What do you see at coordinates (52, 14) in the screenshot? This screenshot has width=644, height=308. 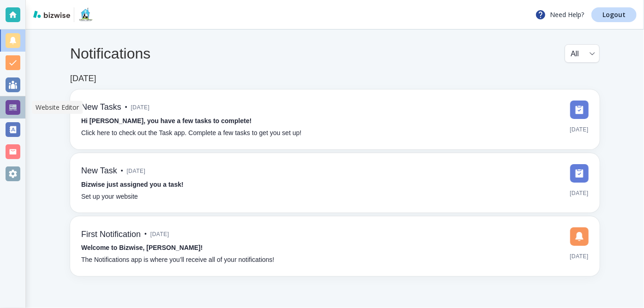 I see `img: bizwise` at bounding box center [52, 14].